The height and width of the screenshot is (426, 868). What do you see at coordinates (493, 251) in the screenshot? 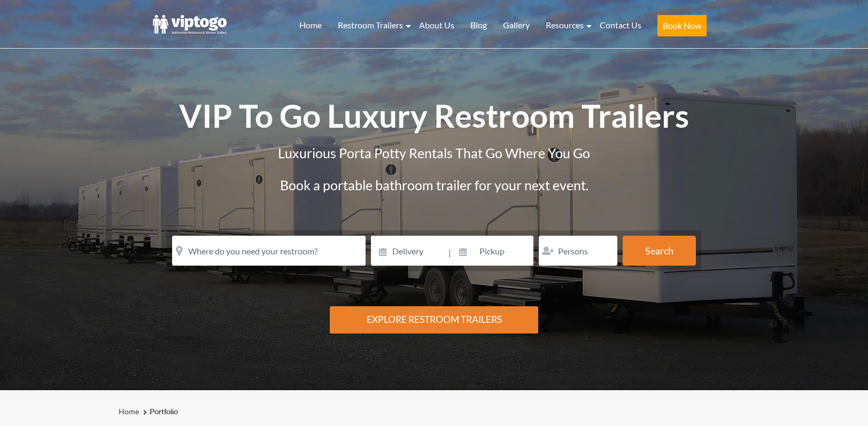
I see `input: Pickup` at bounding box center [493, 251].